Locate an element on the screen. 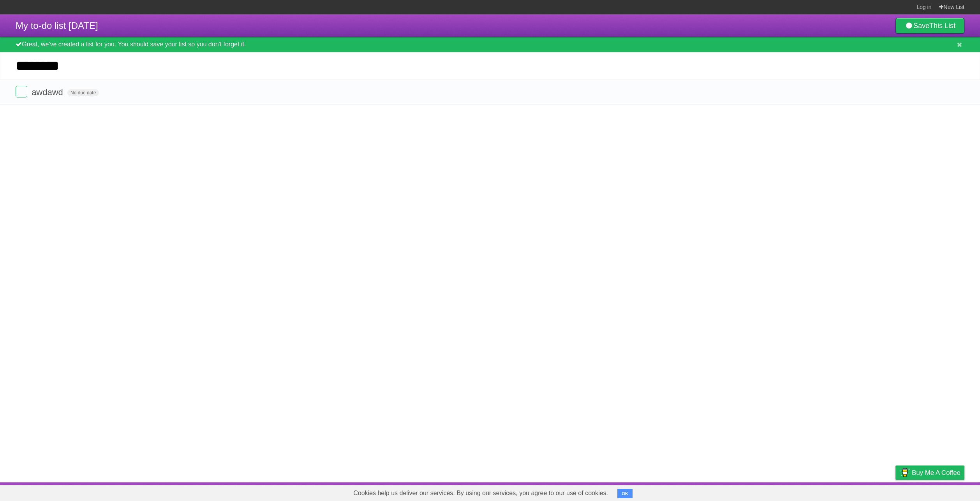 This screenshot has width=980, height=501. a: Buy me a coffee is located at coordinates (930, 473).